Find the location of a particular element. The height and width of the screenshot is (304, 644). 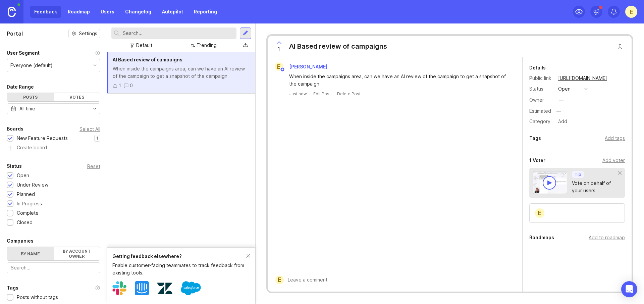

a: Autopilot is located at coordinates (172, 12).